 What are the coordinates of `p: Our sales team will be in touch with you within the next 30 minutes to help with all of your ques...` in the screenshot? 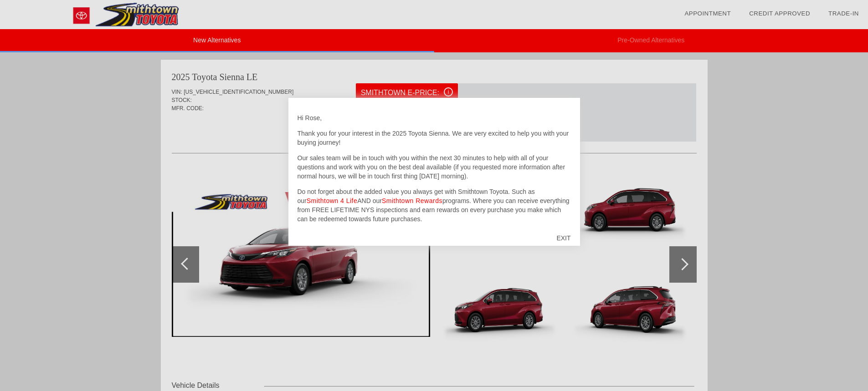 It's located at (434, 167).